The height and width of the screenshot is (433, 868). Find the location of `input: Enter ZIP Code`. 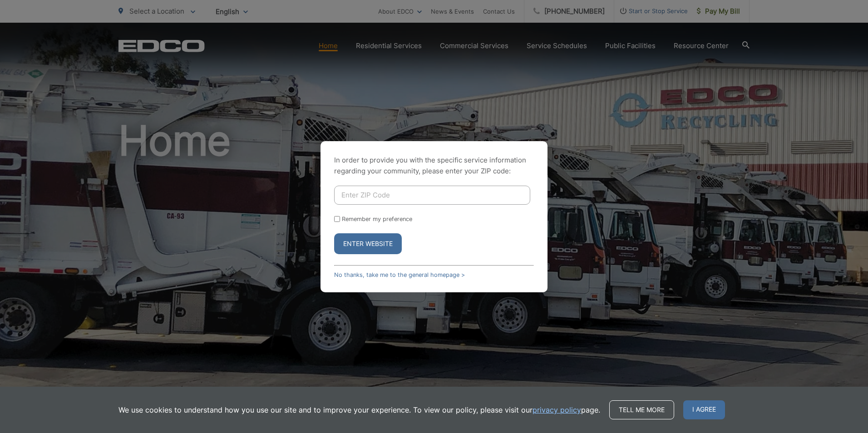

input: Enter ZIP Code is located at coordinates (432, 196).